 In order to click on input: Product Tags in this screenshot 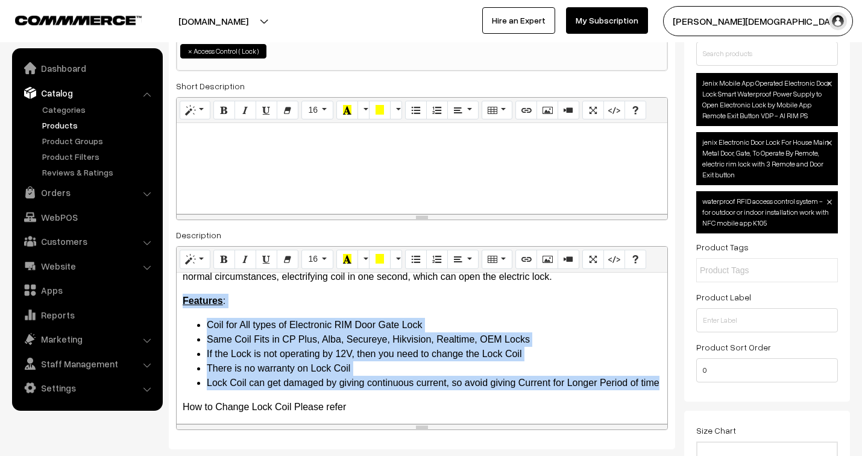, I will do `click(752, 270)`.